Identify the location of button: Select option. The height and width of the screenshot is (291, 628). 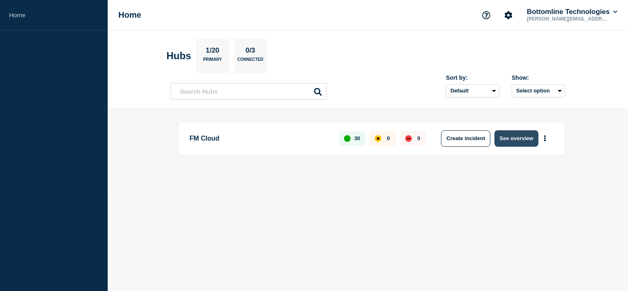
(539, 91).